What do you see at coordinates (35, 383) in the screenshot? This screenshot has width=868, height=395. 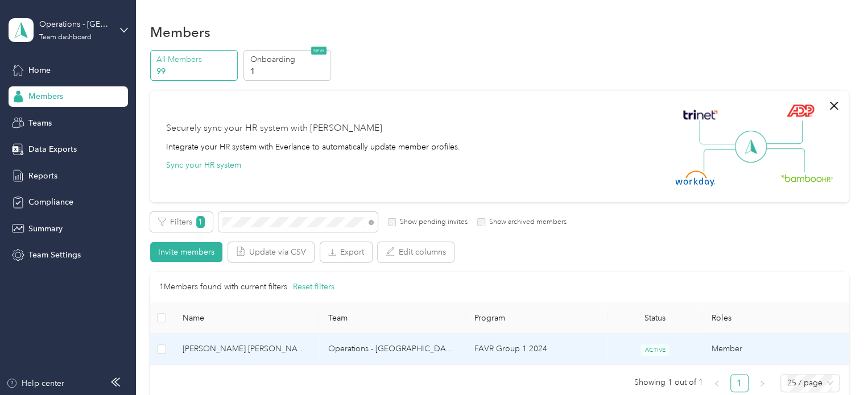 I see `div: Help center` at bounding box center [35, 383].